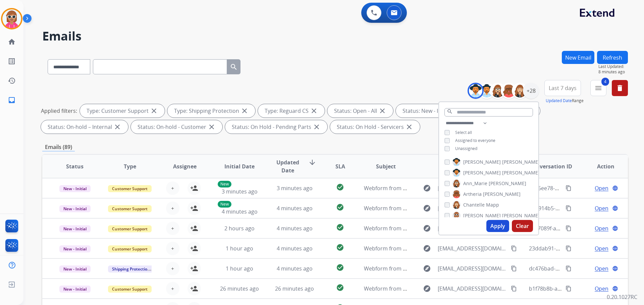 The width and height of the screenshot is (644, 305). Describe the element at coordinates (335, 36) in the screenshot. I see `h2: Emails` at that location.